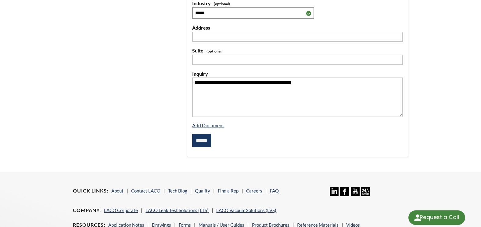 The width and height of the screenshot is (481, 227). I want to click on img: round button, so click(418, 218).